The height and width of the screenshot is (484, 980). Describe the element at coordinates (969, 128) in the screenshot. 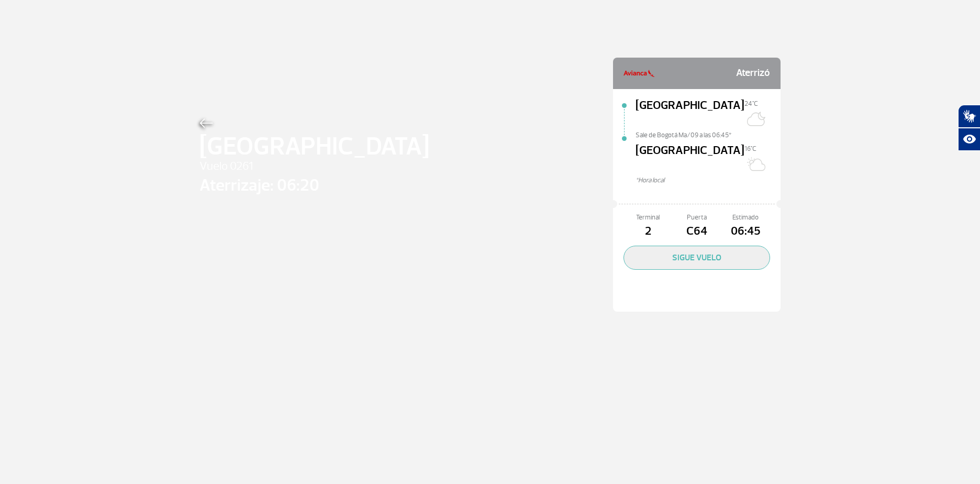

I see `div: Complemento de accesibilidad de Hand Talk.` at that location.